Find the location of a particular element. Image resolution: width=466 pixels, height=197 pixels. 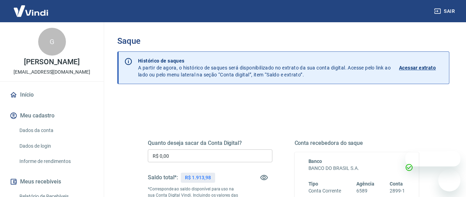

h6: BANCO DO BRASIL S.A. is located at coordinates (357, 168).